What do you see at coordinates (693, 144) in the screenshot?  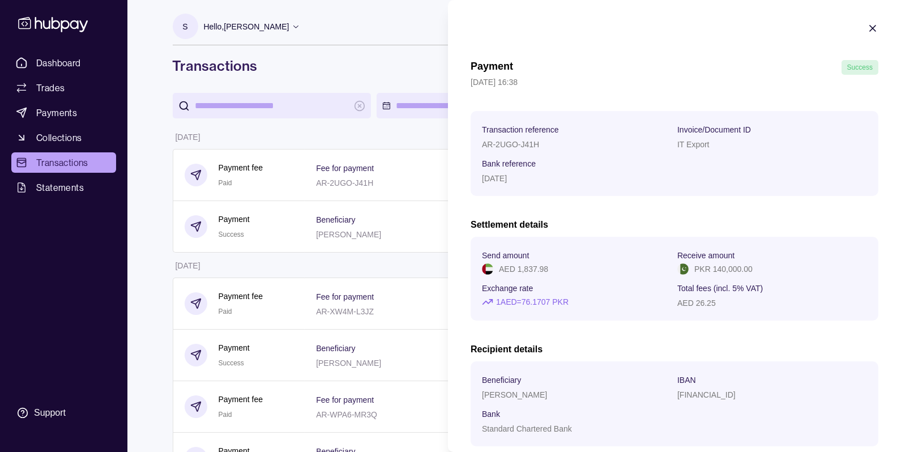 I see `p: IT Export` at bounding box center [693, 144].